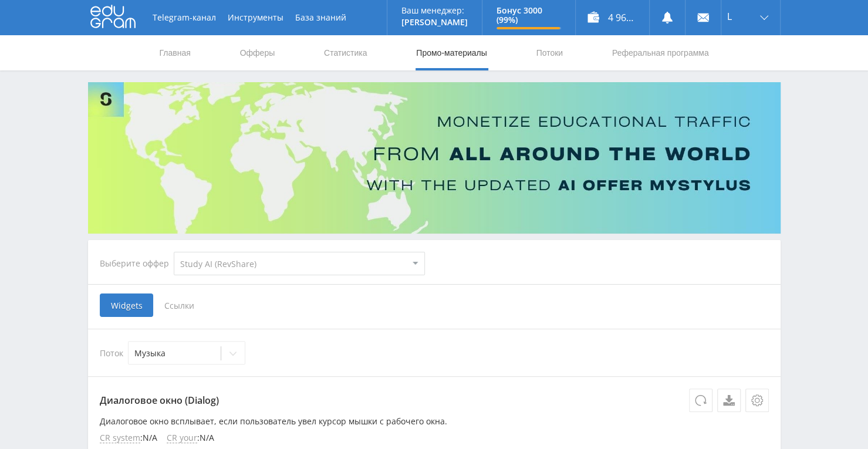 The height and width of the screenshot is (449, 868). I want to click on p: Диалоговое окно всплывает, если пользователь увел курсор мышки с рабочего окна., so click(434, 421).